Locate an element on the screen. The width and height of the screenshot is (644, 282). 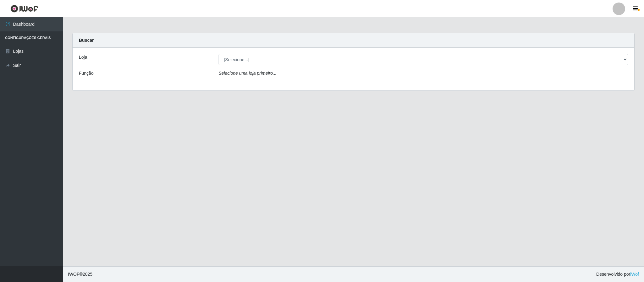
span: IWOF is located at coordinates (73, 274).